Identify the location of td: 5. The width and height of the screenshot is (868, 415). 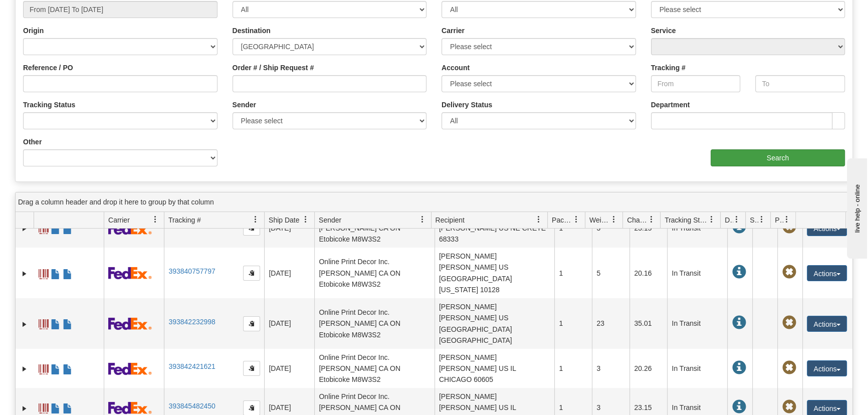
(610, 272).